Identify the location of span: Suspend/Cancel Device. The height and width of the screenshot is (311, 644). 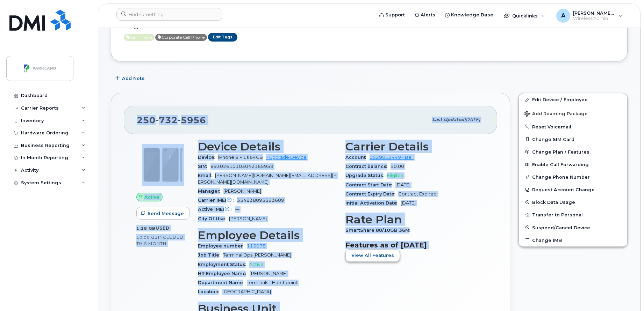
(561, 227).